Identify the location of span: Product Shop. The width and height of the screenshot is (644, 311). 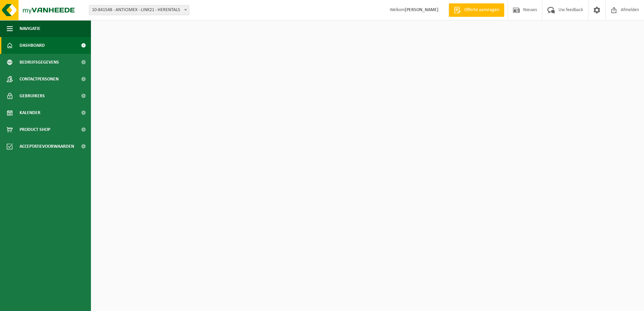
(35, 130).